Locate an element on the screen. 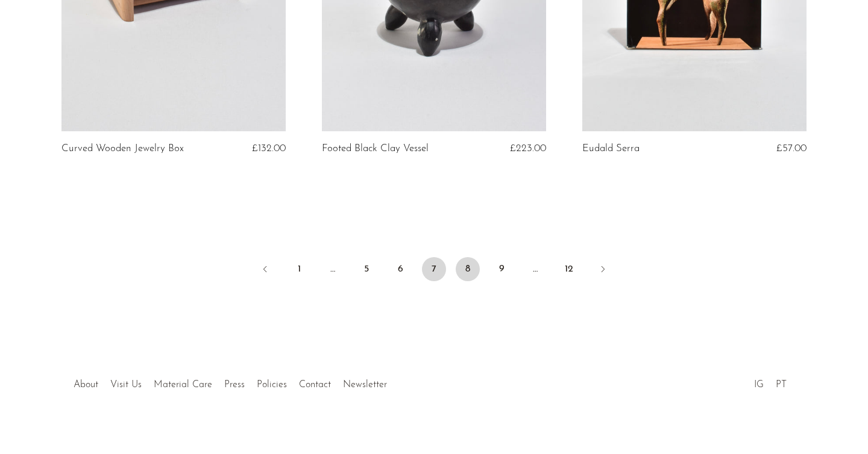 The width and height of the screenshot is (868, 454). a: About is located at coordinates (86, 385).